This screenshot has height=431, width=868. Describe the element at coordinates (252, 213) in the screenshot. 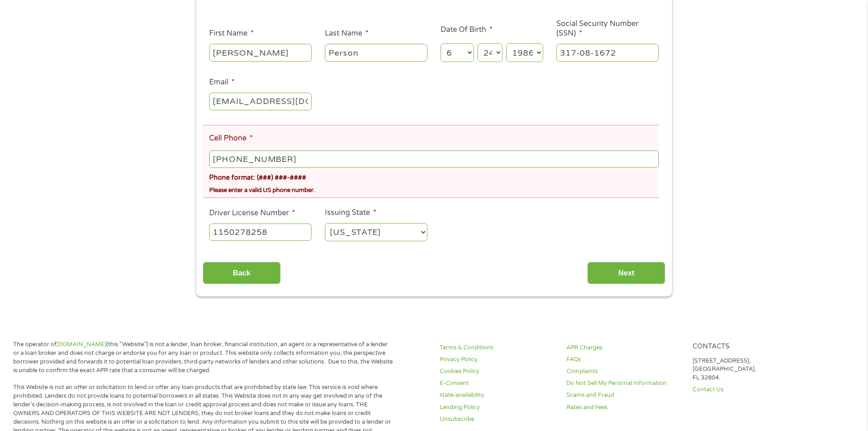

I see `label: Driver License Number` at that location.